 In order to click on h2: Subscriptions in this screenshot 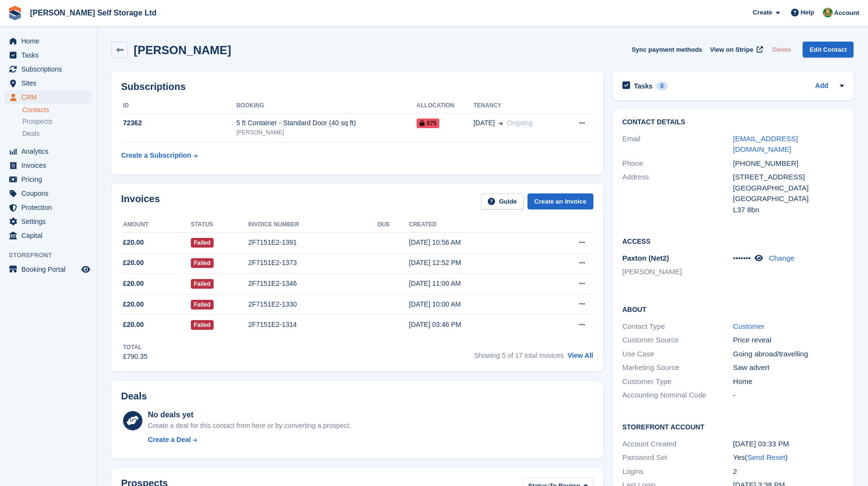, I will do `click(357, 86)`.